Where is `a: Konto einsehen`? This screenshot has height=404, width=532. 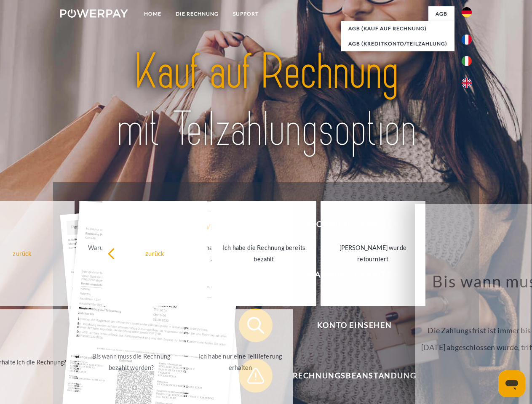 a: Konto einsehen is located at coordinates (349, 325).